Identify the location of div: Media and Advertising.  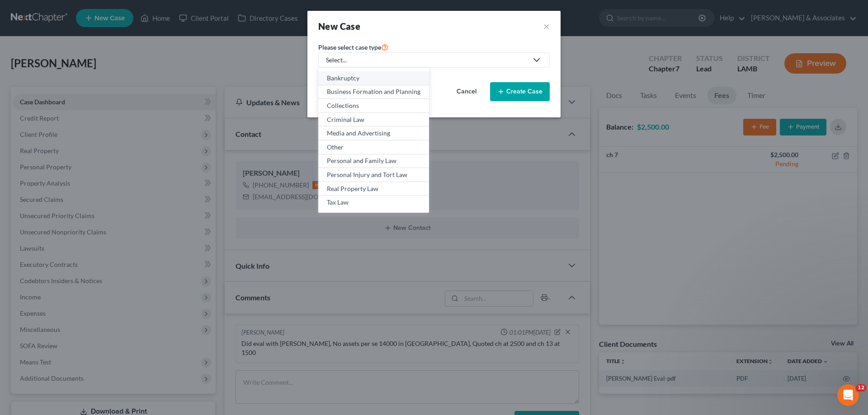
(373, 133).